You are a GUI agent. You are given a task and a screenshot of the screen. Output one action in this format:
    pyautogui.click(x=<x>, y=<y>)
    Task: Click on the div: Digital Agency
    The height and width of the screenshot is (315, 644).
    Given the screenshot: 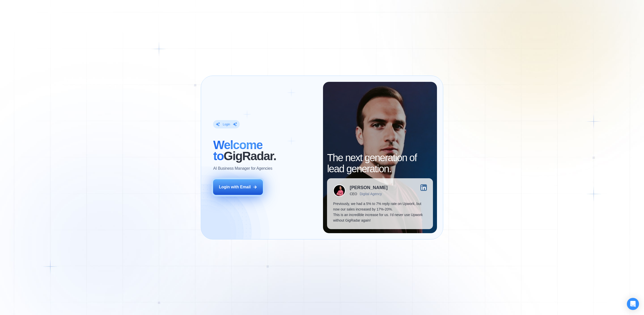 What is the action you would take?
    pyautogui.click(x=371, y=194)
    